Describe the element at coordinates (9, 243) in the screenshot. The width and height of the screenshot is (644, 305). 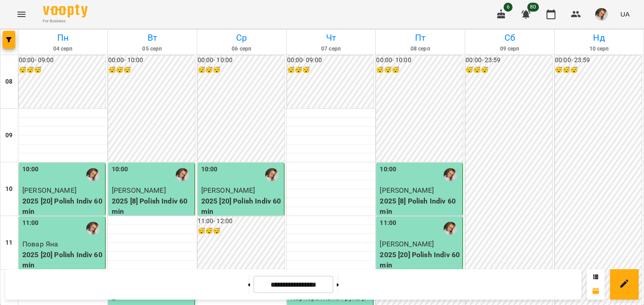
I see `h6: 11` at that location.